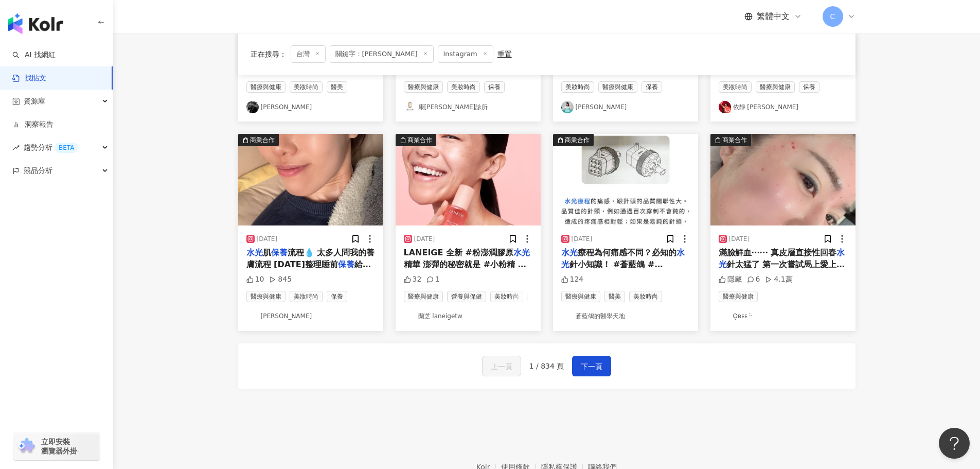 This screenshot has width=980, height=469. I want to click on div: 隱藏, so click(730, 279).